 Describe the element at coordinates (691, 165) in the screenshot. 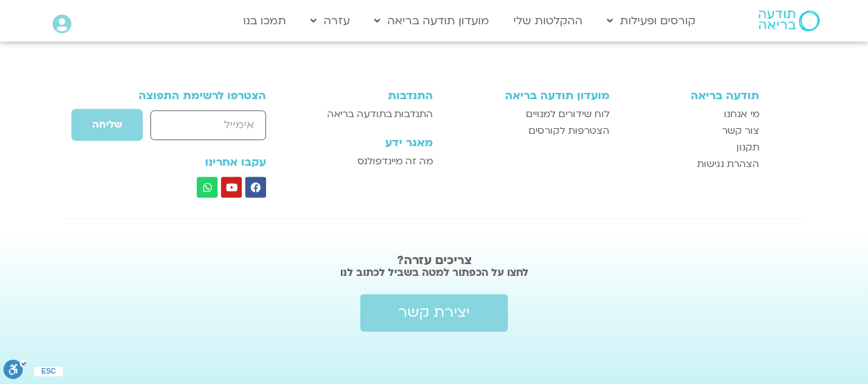

I see `a: הצהרת נגישות` at that location.